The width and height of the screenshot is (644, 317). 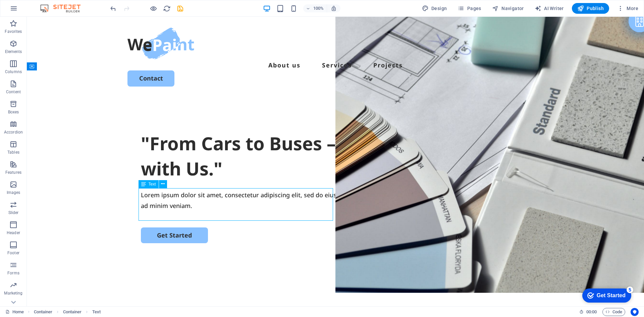 I want to click on button: Navigator, so click(x=508, y=8).